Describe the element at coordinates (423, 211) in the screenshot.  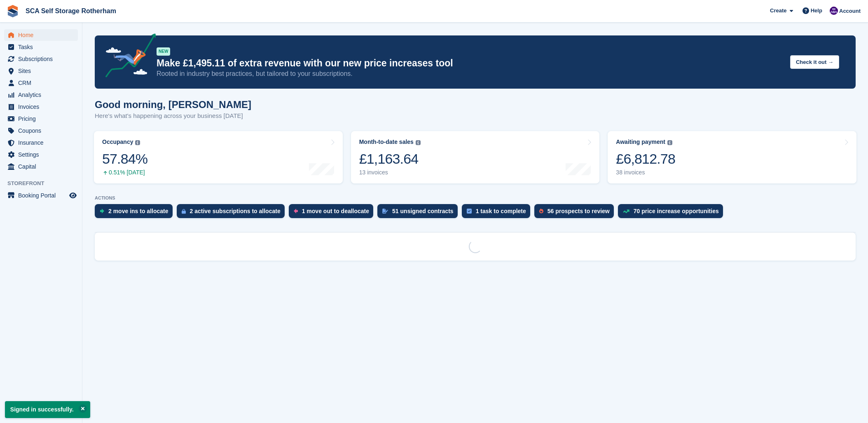
I see `div: 51 unsigned contracts` at that location.